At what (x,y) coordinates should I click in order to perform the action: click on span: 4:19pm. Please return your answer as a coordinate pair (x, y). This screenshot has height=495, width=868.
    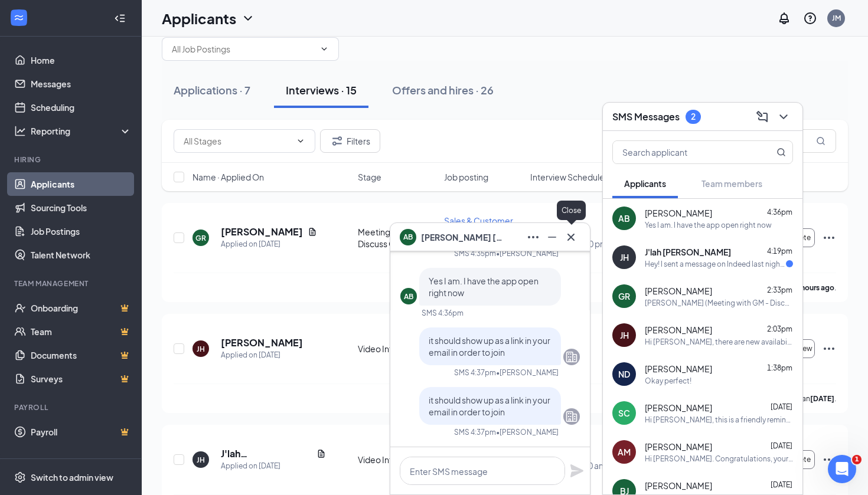
    Looking at the image, I should click on (779, 251).